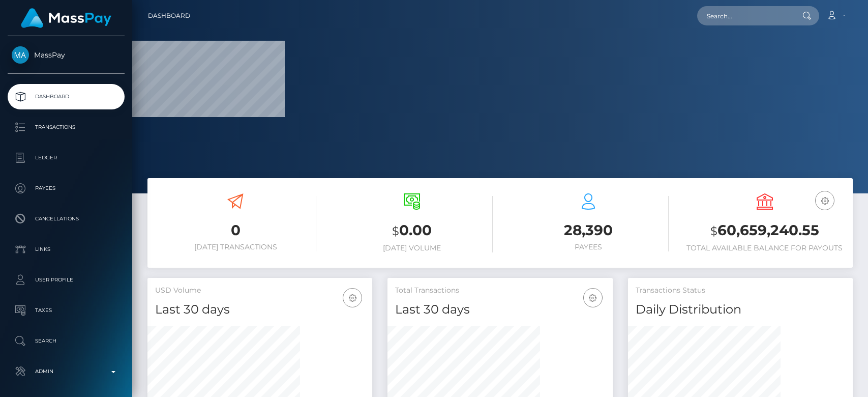 The height and width of the screenshot is (397, 868). What do you see at coordinates (764, 230) in the screenshot?
I see `h3: 60,659,240.55` at bounding box center [764, 230].